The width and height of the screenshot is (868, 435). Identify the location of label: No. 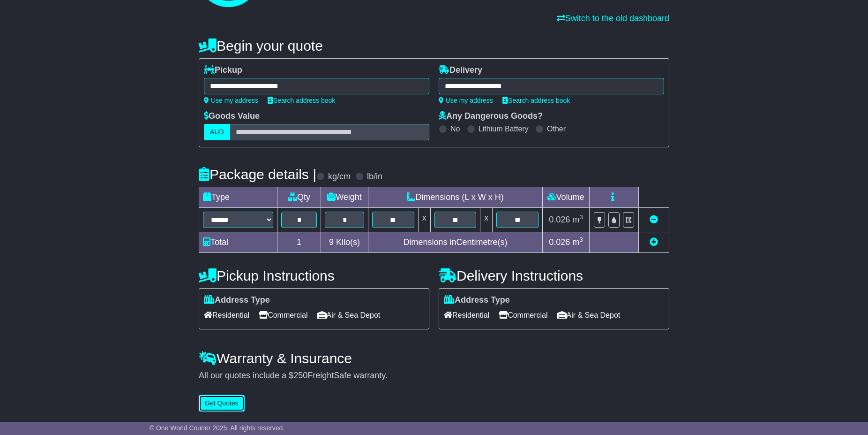
(455, 128).